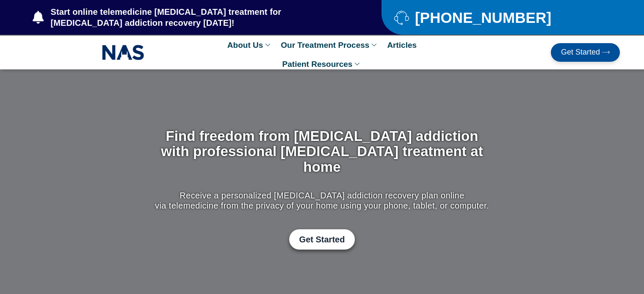  I want to click on a: Our Treatment Process, so click(329, 45).